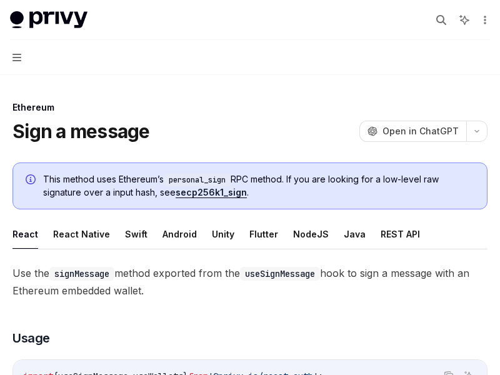  Describe the element at coordinates (49, 20) in the screenshot. I see `img: light logo` at that location.